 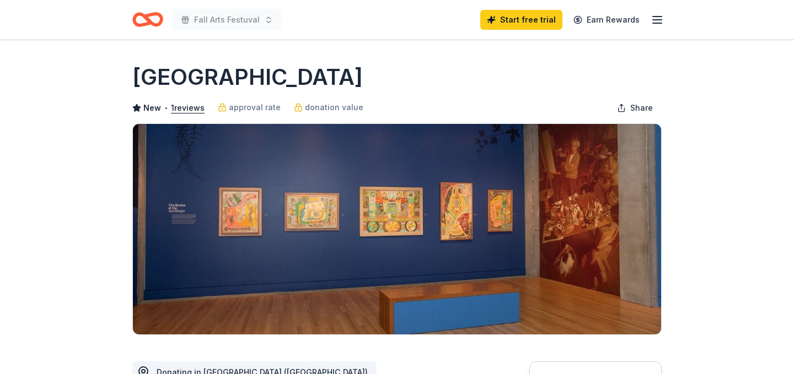 I want to click on button: Fall Arts Festuval, so click(x=227, y=20).